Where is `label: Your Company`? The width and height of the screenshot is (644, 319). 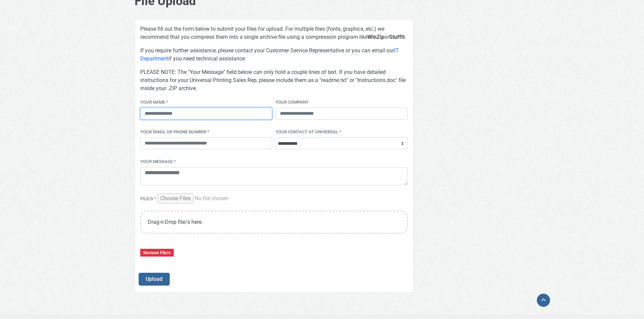 label: Your Company is located at coordinates (292, 103).